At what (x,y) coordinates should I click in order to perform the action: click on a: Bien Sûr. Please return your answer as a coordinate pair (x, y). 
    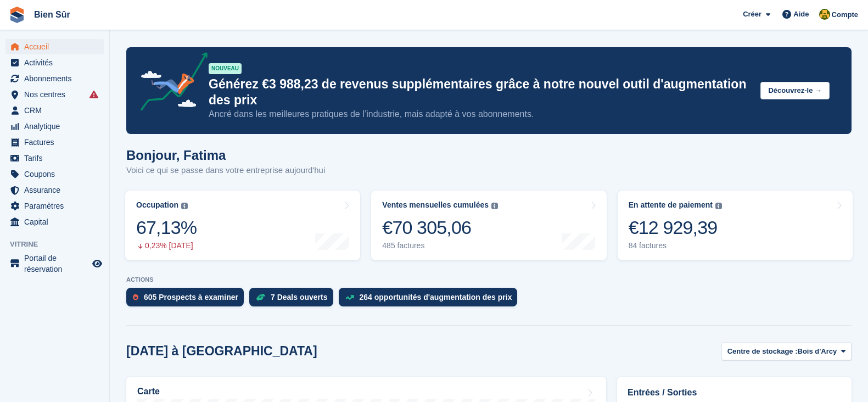
    Looking at the image, I should click on (52, 14).